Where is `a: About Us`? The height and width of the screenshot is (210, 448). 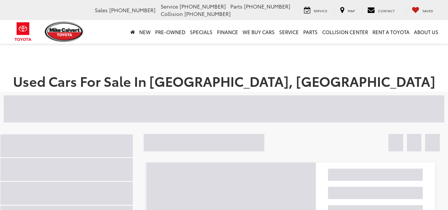
a: About Us is located at coordinates (426, 32).